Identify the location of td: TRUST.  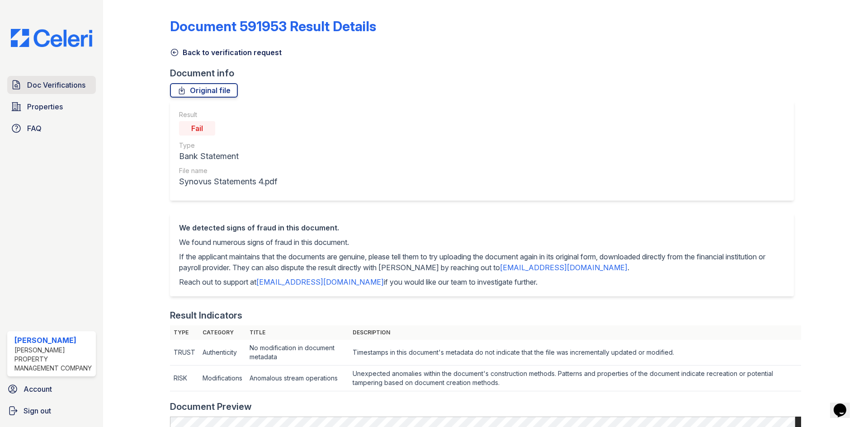
(184, 352).